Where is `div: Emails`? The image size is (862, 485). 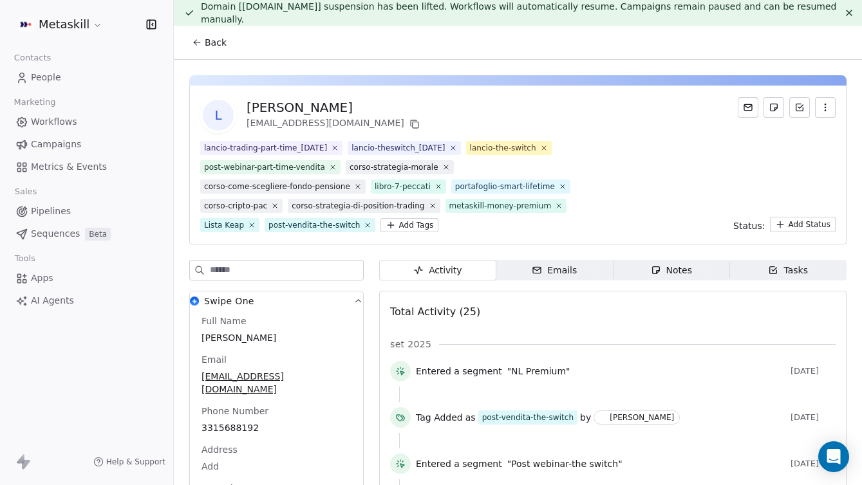 div: Emails is located at coordinates (554, 270).